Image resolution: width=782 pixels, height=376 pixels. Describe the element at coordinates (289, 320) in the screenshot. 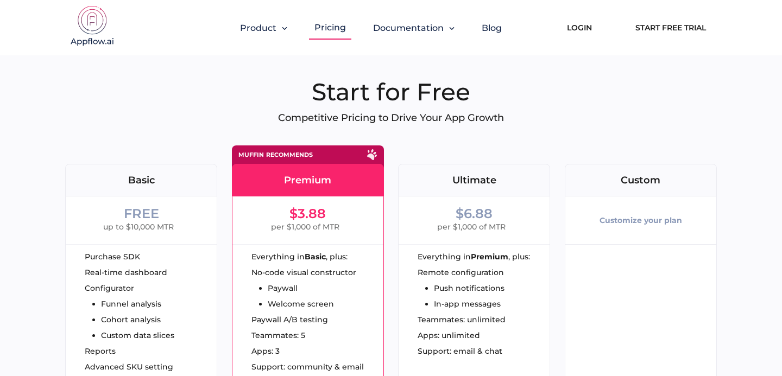

I see `span: Paywall A/B testing` at that location.